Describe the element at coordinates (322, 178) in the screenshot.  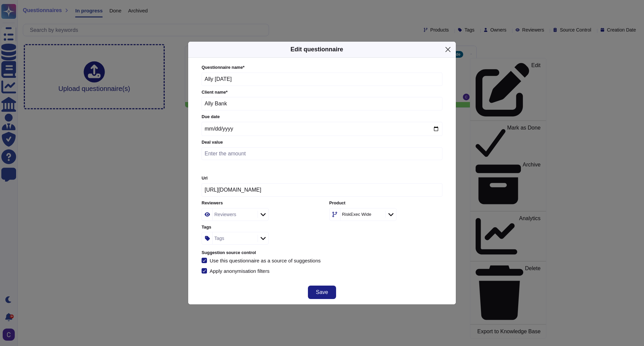
I see `label: Url` at that location.